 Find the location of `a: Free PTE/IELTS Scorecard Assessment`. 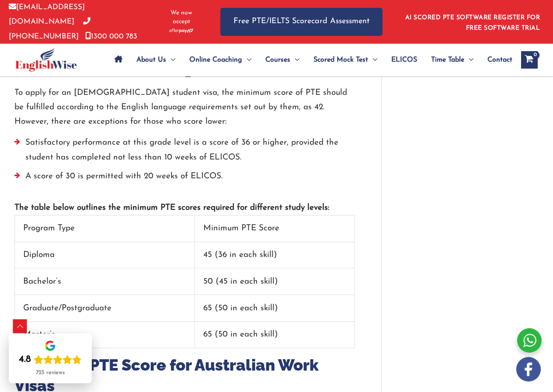

a: Free PTE/IELTS Scorecard Assessment is located at coordinates (301, 21).